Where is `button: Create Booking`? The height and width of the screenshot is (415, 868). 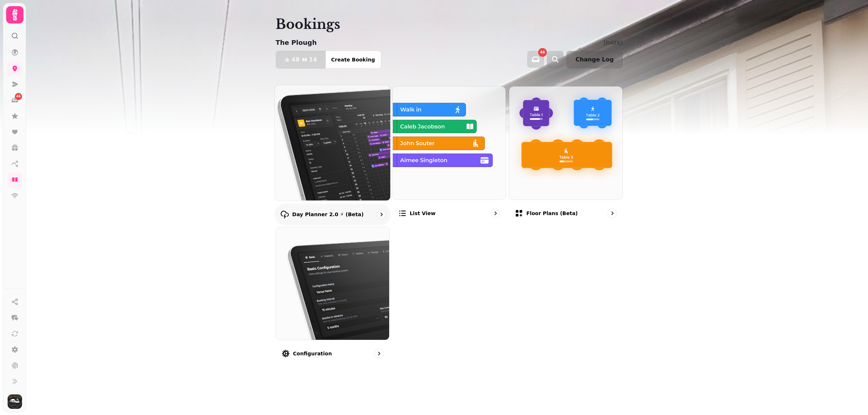
button: Create Booking is located at coordinates (353, 60).